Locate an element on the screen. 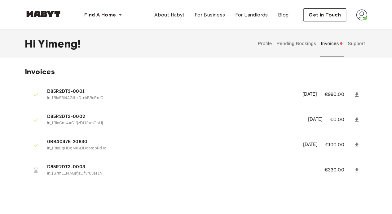 Image resolution: width=392 pixels, height=214 pixels. span: For Landlords is located at coordinates (252, 15).